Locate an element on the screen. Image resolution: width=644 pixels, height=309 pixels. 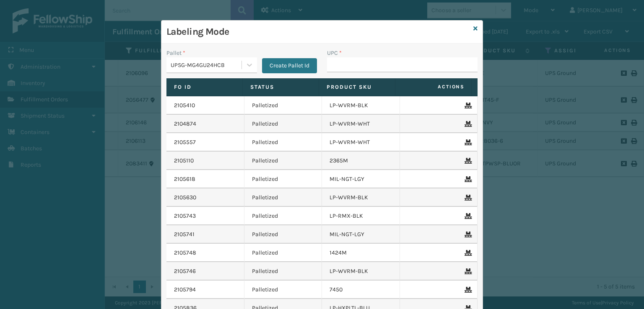
a: 2105746 is located at coordinates (185, 271).